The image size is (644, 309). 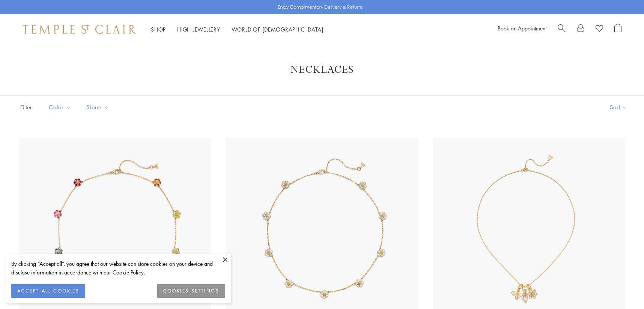 What do you see at coordinates (98, 107) in the screenshot?
I see `button: Stone` at bounding box center [98, 107].